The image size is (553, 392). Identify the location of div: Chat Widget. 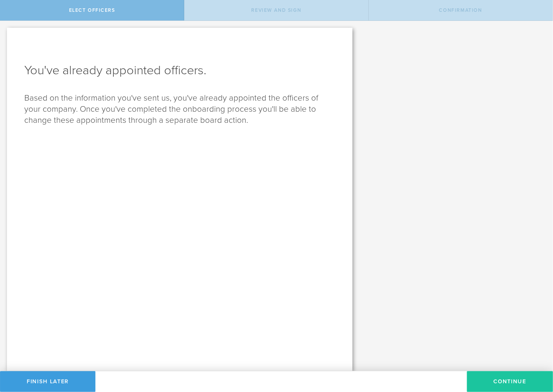
(536, 355).